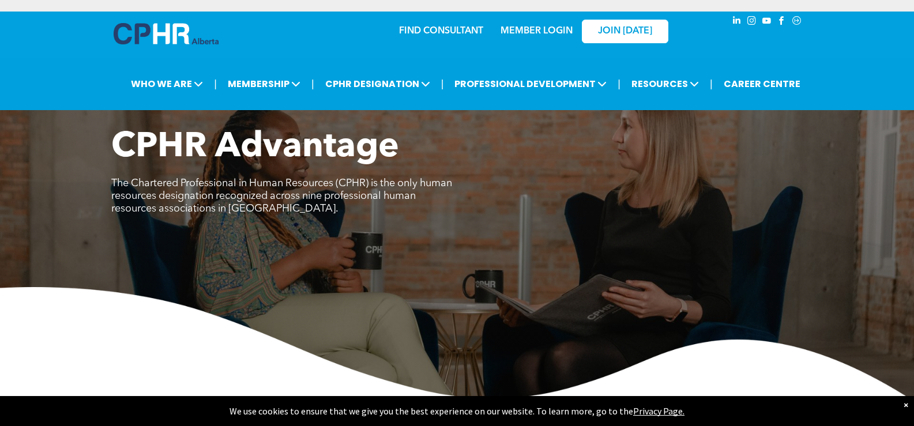  I want to click on span: RESOURCES, so click(665, 84).